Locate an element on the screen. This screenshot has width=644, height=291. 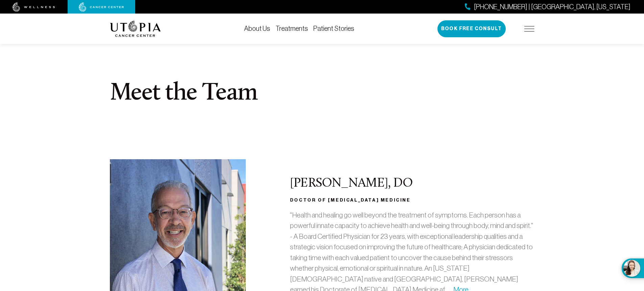
a: About Us is located at coordinates (257, 28).